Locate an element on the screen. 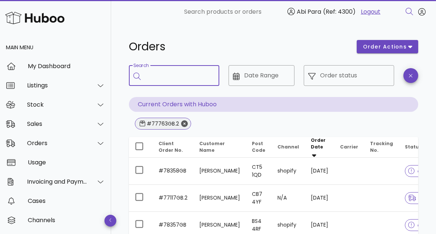 Image resolution: width=436 pixels, height=234 pixels. th: Carrier is located at coordinates (349, 147).